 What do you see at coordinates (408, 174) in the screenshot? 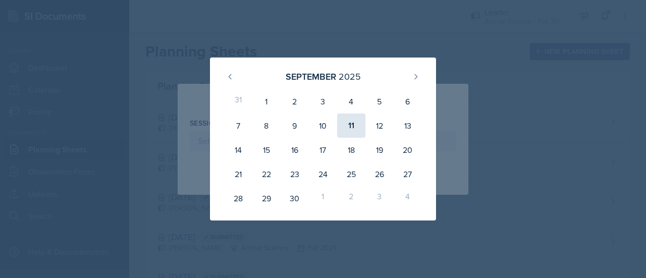
I see `div: 27` at bounding box center [408, 174].